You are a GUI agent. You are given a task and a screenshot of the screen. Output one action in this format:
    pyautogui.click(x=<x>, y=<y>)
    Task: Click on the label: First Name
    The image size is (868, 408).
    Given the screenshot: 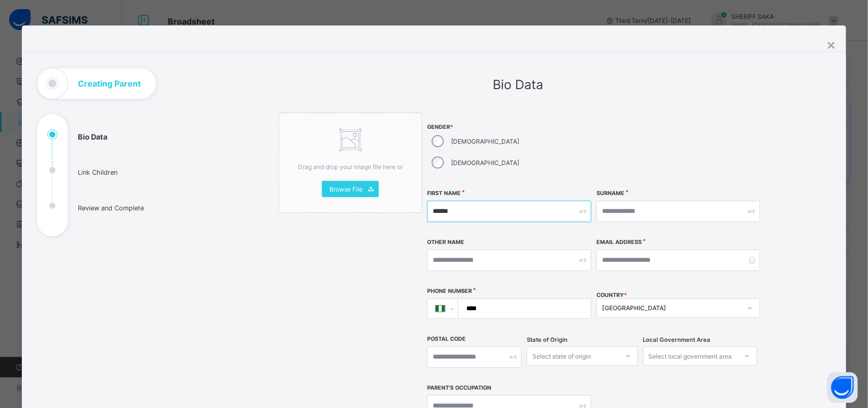 What is the action you would take?
    pyautogui.click(x=444, y=193)
    